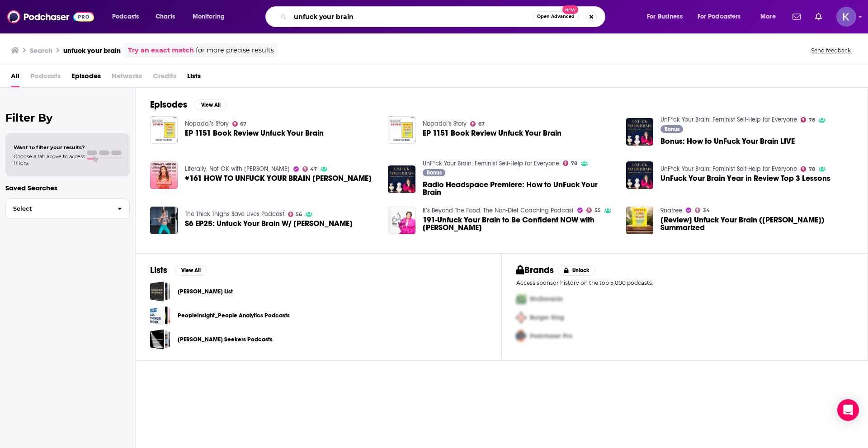  I want to click on img: #161 HOW TO UNFUCK YOUR BRAIN KARA LOEWENTHEIL, so click(164, 175).